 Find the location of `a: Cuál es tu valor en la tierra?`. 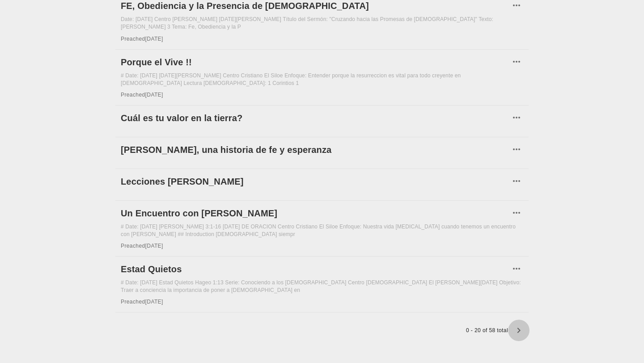

a: Cuál es tu valor en la tierra? is located at coordinates (316, 118).